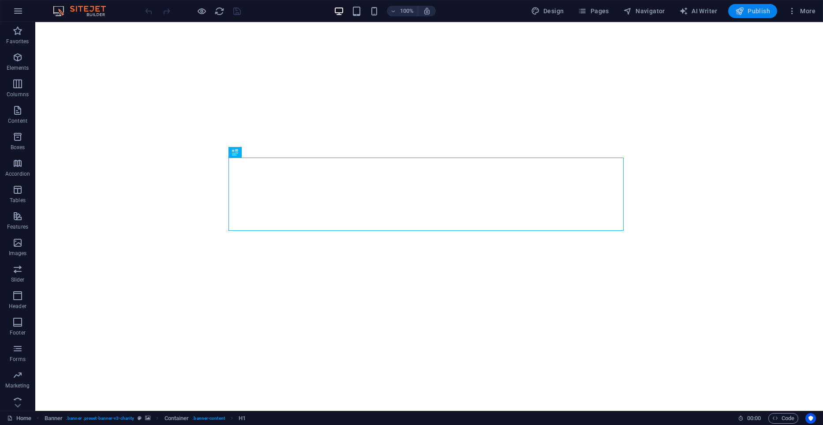 Image resolution: width=823 pixels, height=425 pixels. I want to click on span: 00 00, so click(754, 418).